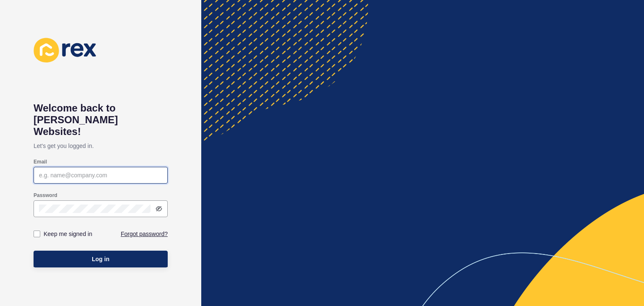  Describe the element at coordinates (68, 234) in the screenshot. I see `label: Keep me signed in` at that location.